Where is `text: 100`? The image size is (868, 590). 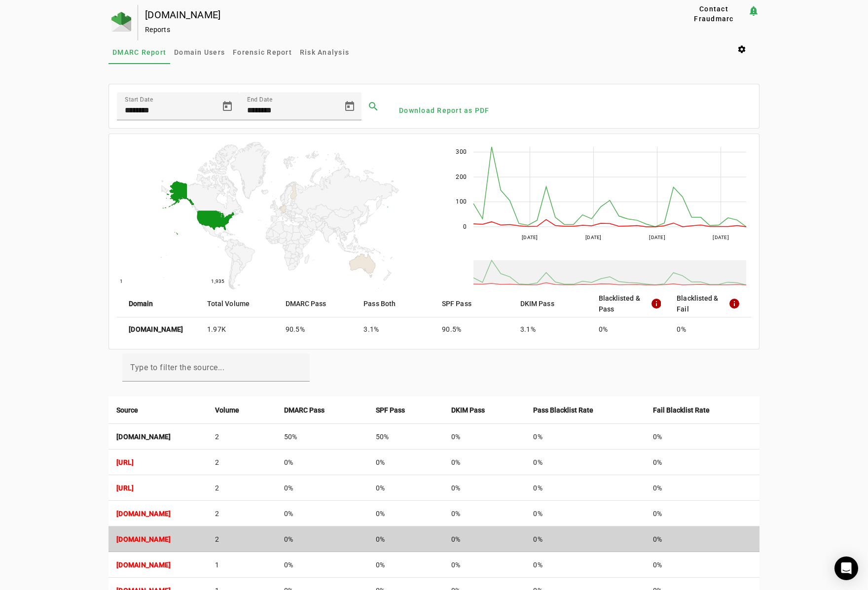 text: 100 is located at coordinates (461, 201).